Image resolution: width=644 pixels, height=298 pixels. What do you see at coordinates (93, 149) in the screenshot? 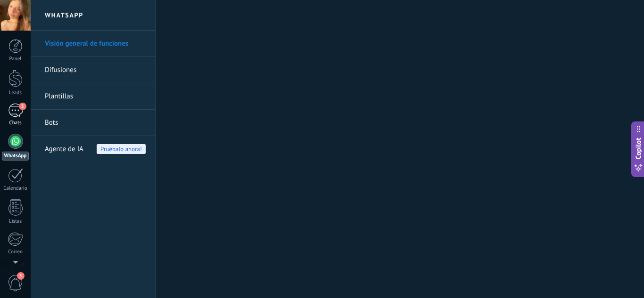
I see `li: Agente de IA` at bounding box center [93, 149].